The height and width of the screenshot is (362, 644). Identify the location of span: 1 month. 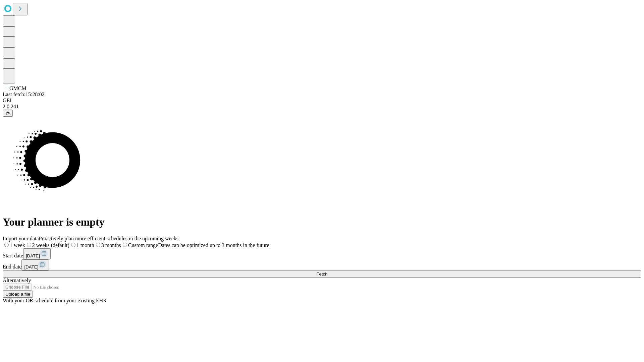
(85, 245).